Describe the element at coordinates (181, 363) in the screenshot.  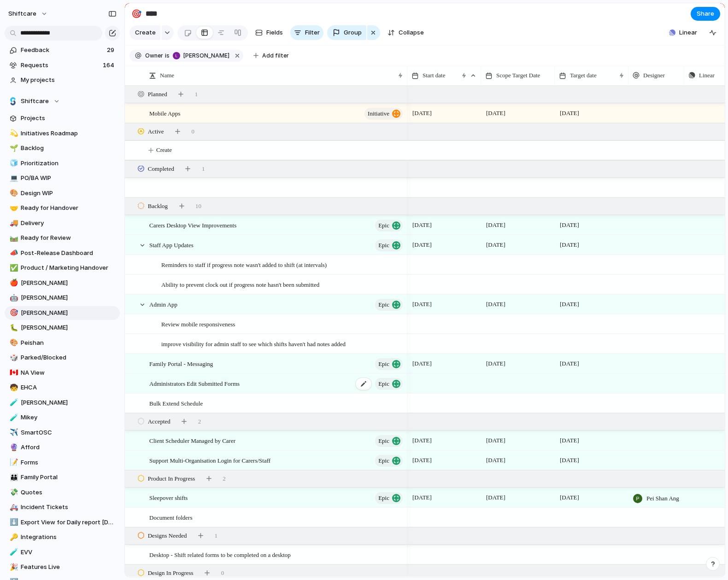
I see `span: Family Portal - Messaging` at that location.